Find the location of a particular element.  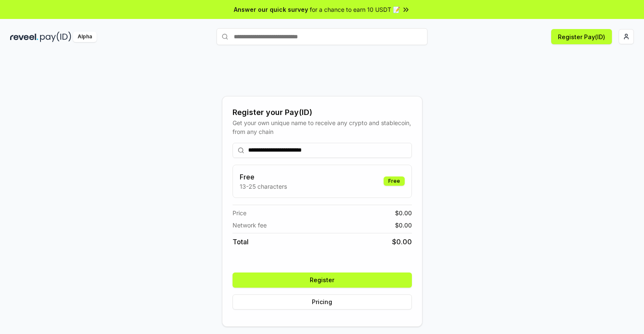

p: 13-25 characters is located at coordinates (263, 186).